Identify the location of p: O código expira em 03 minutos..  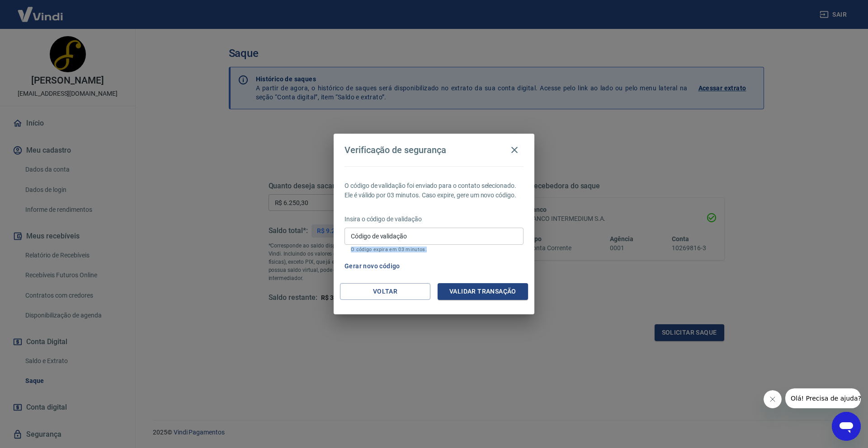
(434, 250).